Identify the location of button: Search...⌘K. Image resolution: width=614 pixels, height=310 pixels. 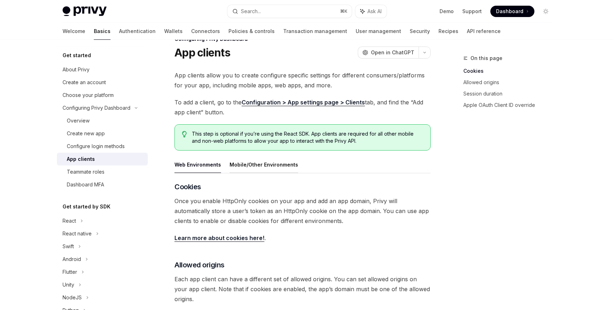
(289, 11).